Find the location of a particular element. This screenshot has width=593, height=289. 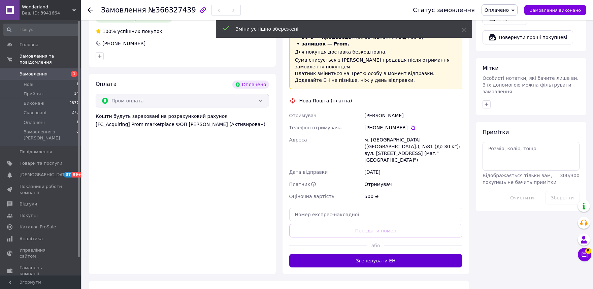

span: 276 is located at coordinates (75, 113).